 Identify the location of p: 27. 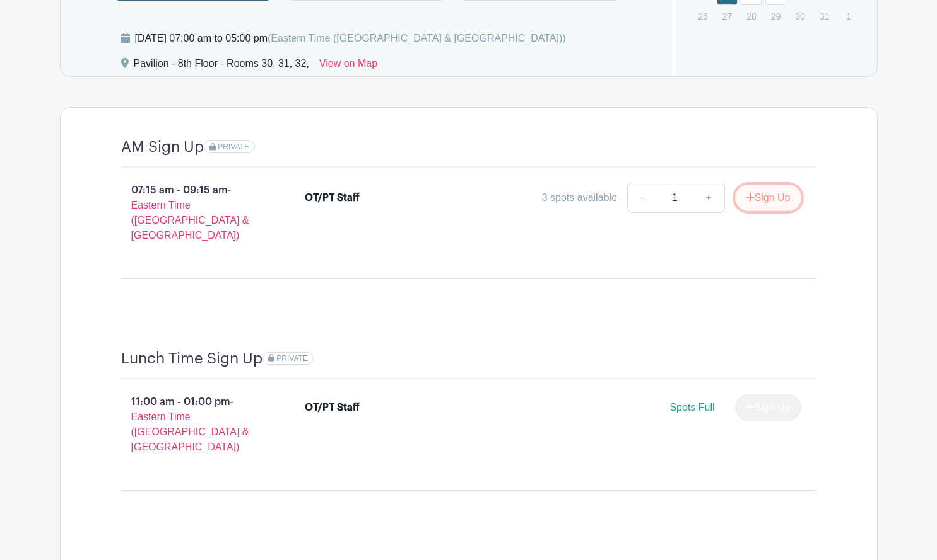
(726, 15).